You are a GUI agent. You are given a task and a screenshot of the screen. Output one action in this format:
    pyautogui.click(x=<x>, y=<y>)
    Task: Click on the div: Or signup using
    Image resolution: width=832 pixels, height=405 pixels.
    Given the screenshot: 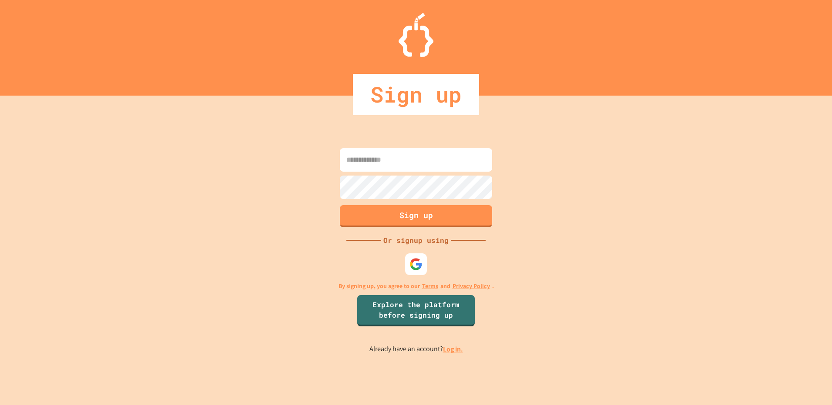 What is the action you would take?
    pyautogui.click(x=416, y=241)
    